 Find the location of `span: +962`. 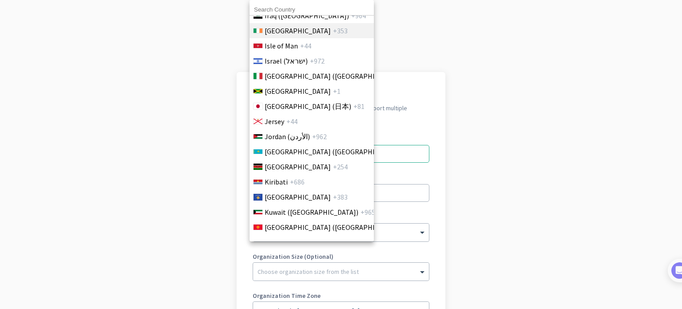

span: +962 is located at coordinates (319, 136).